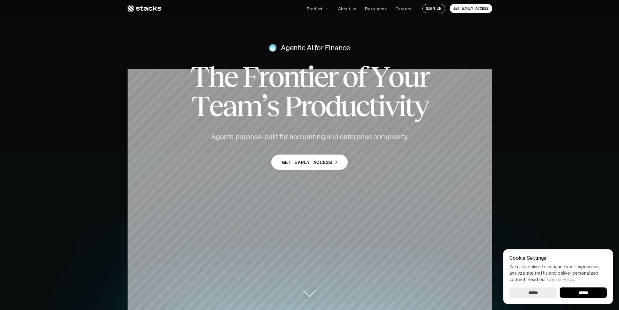 The width and height of the screenshot is (619, 310). I want to click on a: Cookie Policy, so click(561, 279).